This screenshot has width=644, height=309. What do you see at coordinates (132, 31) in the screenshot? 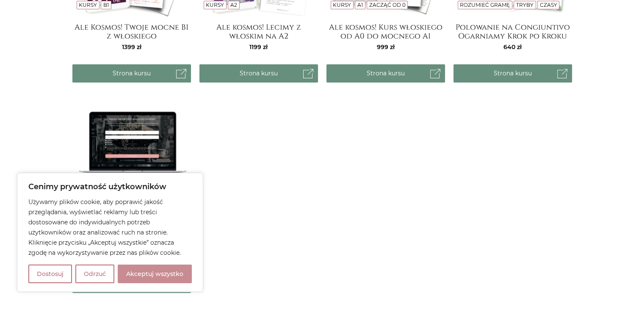
I see `a: Ale Kosmos! Twoje mocne B1 z włoskiego` at bounding box center [132, 31].